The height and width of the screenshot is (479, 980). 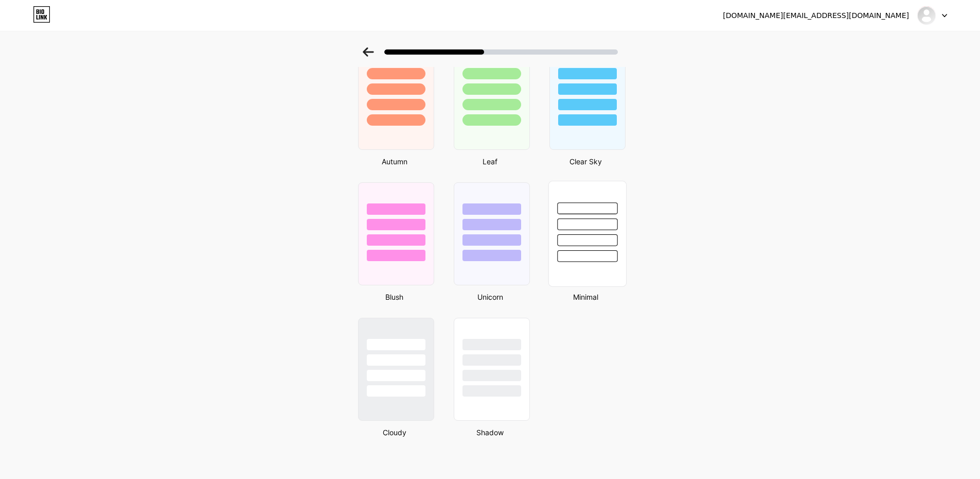 I want to click on div: Clear Sky, so click(x=586, y=161).